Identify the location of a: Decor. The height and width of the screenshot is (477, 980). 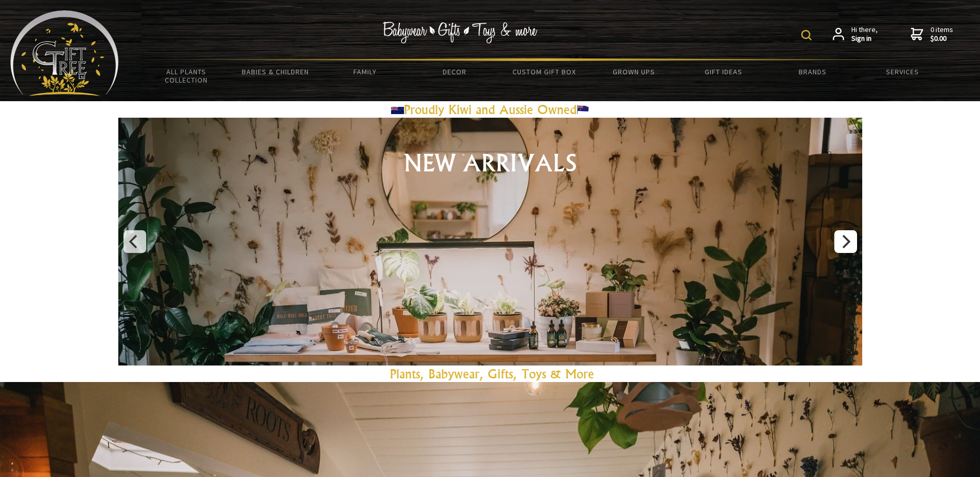
(454, 72).